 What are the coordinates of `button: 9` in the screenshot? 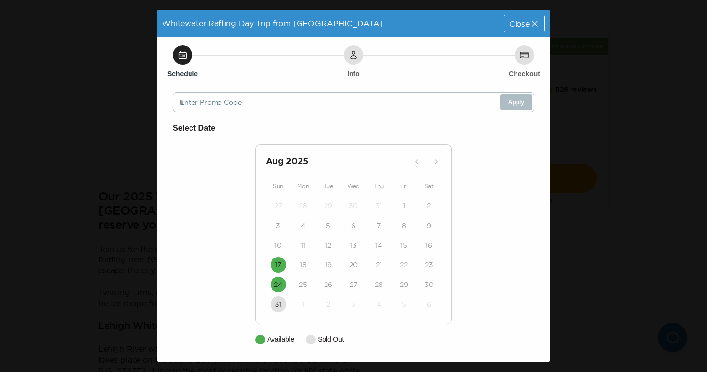 It's located at (429, 225).